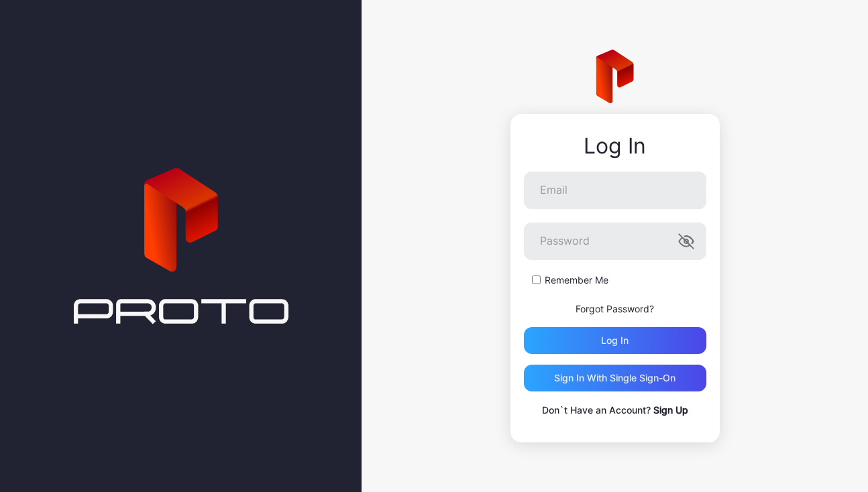  What do you see at coordinates (615, 241) in the screenshot?
I see `input: Password` at bounding box center [615, 241].